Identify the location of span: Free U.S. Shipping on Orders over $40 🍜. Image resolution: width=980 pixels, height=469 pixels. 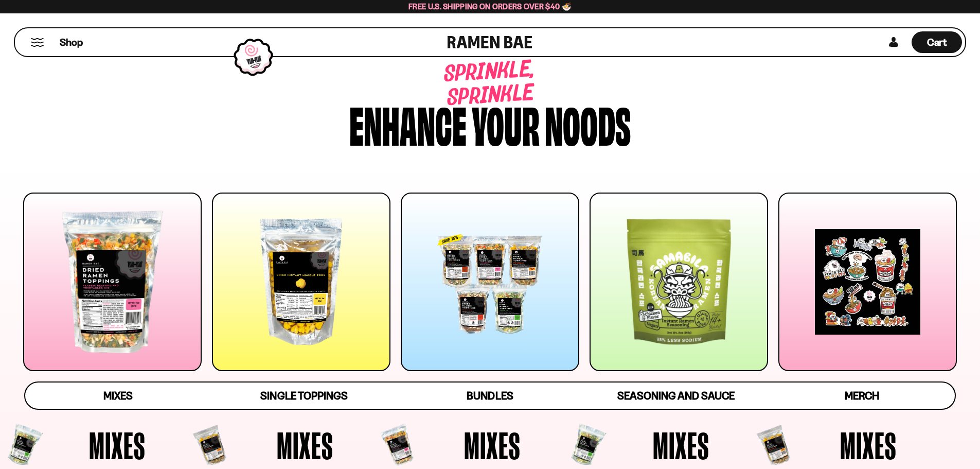
(490, 7).